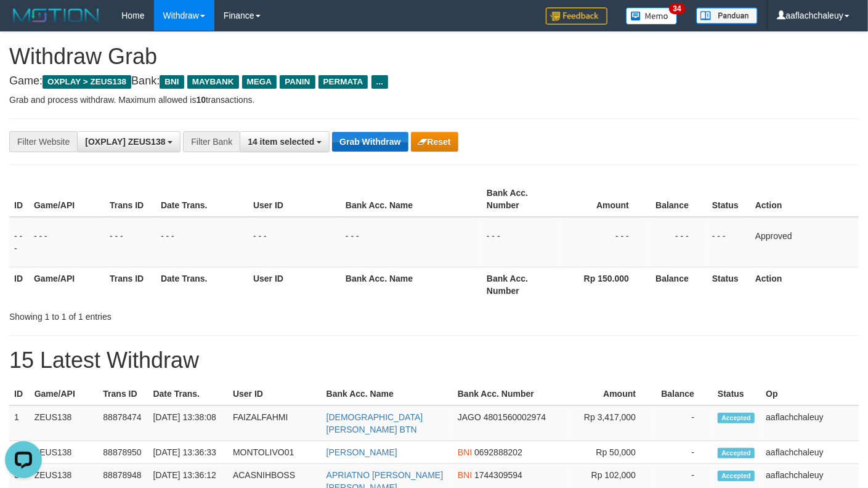 The height and width of the screenshot is (488, 868). Describe the element at coordinates (470, 417) in the screenshot. I see `span: JAGO` at that location.